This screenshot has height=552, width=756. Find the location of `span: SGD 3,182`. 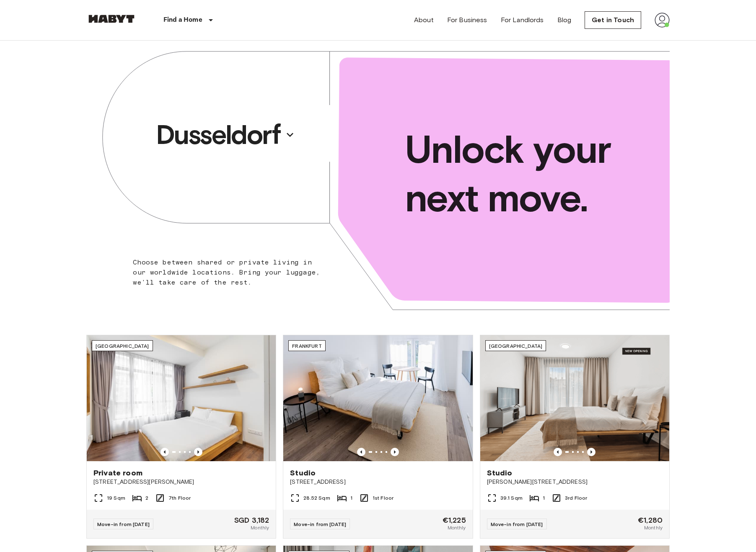

span: SGD 3,182 is located at coordinates (251, 520).